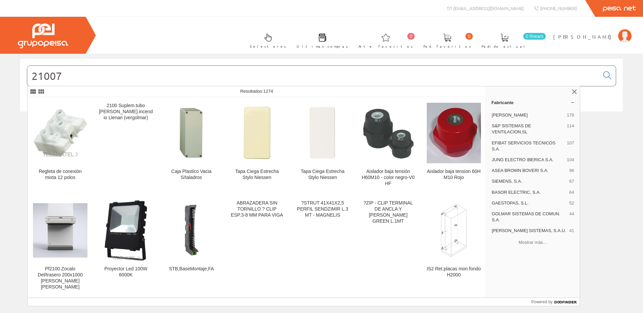 The height and width of the screenshot is (313, 643). What do you see at coordinates (323, 247) in the screenshot?
I see `a: ?STRUT 41X41X2,5 PERFIL SENDZIMIR L.3 MT - MAGNELIS` at bounding box center [323, 247].